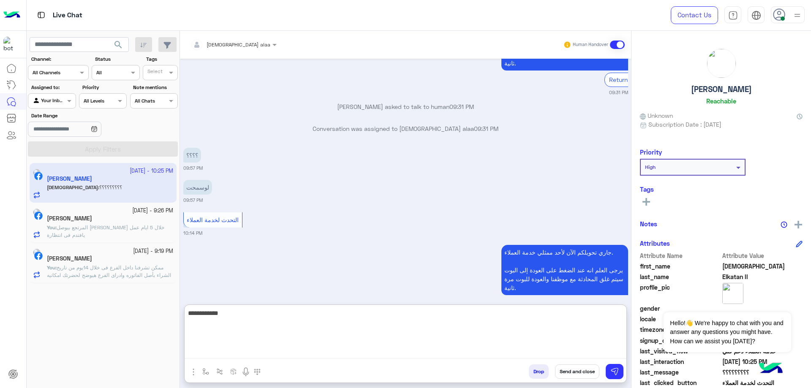 This screenshot has width=811, height=388. What do you see at coordinates (762, 362) in the screenshot?
I see `span: 2025-09-27T19:25:25.384Z` at bounding box center [762, 362].